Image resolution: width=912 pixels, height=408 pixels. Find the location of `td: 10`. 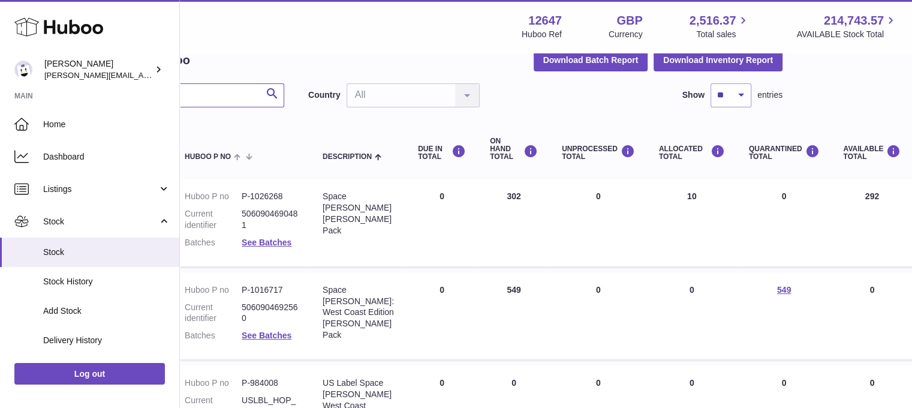

td: 10 is located at coordinates (692, 223).